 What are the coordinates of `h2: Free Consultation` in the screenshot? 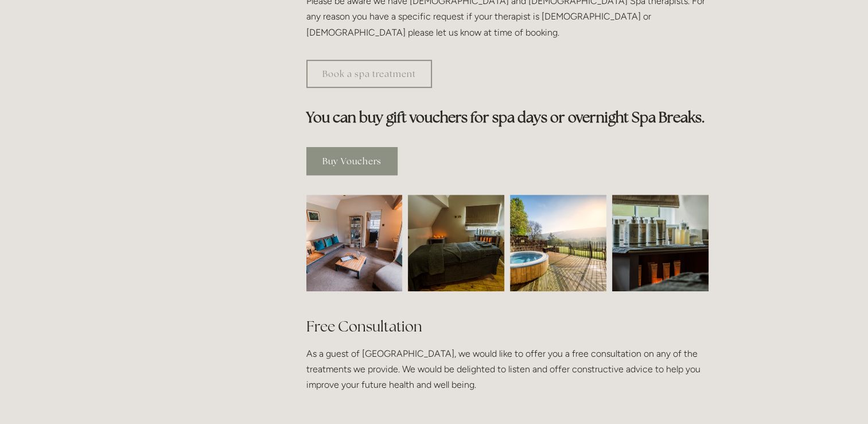 It's located at (507, 326).